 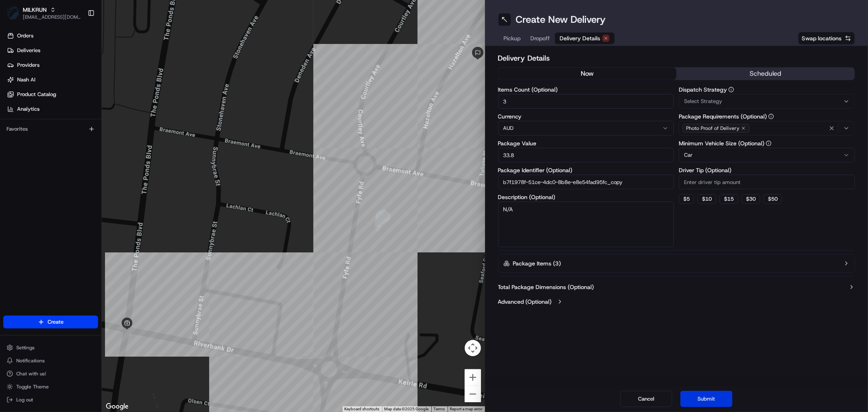 What do you see at coordinates (50, 374) in the screenshot?
I see `button: Chat with us!` at bounding box center [50, 374].